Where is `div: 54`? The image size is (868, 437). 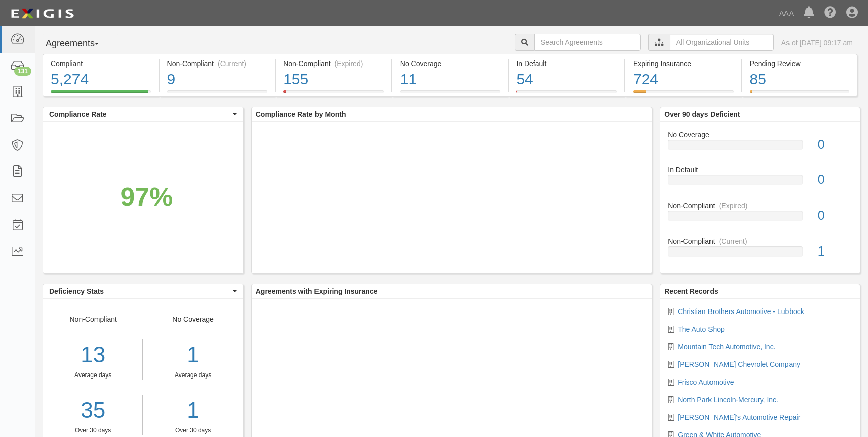
div: 54 is located at coordinates (567, 79).